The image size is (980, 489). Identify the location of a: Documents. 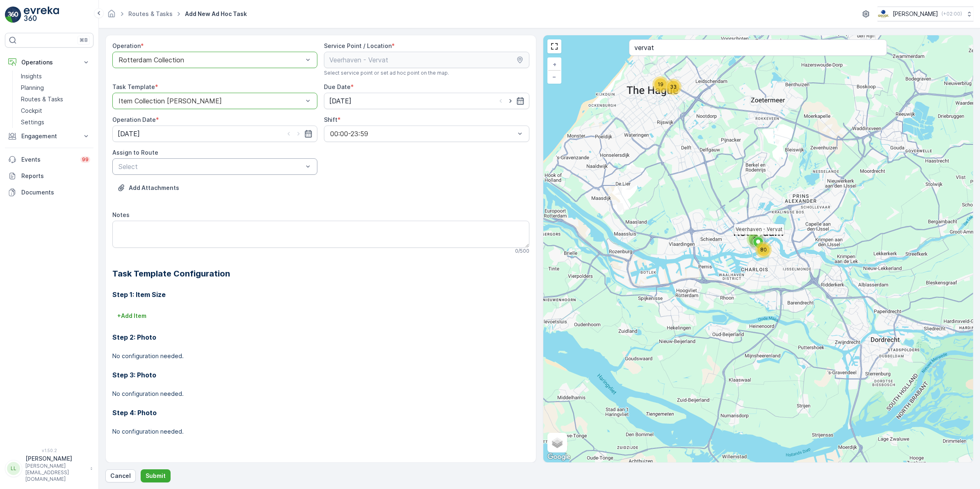
(49, 192).